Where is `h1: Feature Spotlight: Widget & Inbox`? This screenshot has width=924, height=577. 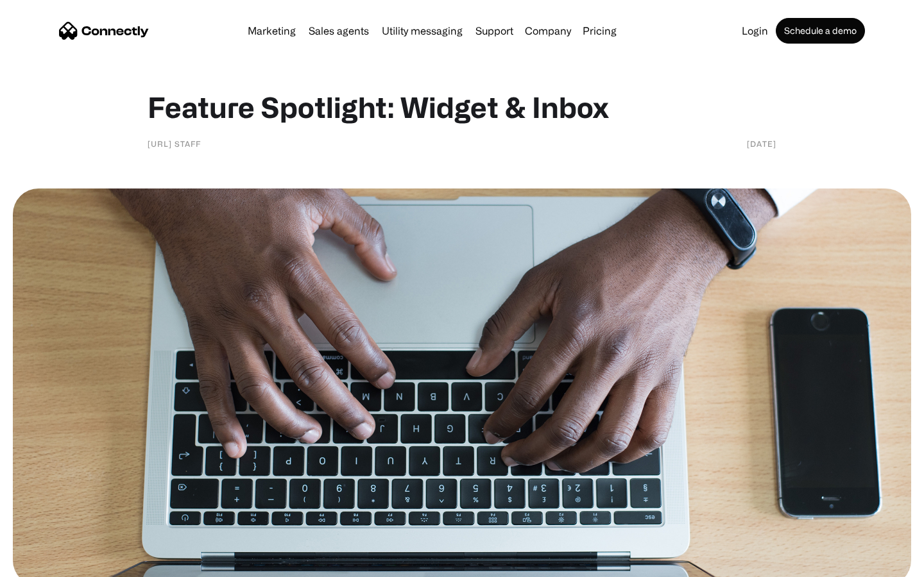
h1: Feature Spotlight: Widget & Inbox is located at coordinates (462, 107).